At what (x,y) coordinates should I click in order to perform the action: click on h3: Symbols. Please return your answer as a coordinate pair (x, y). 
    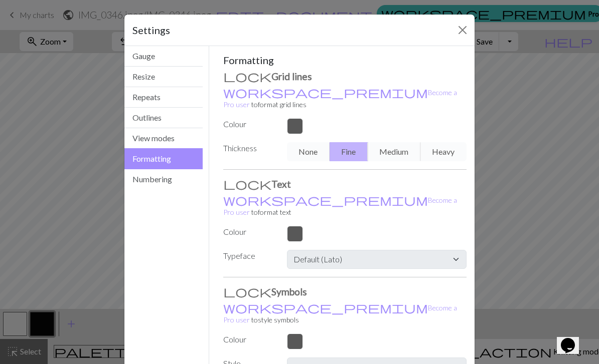
    Looking at the image, I should click on (345, 291).